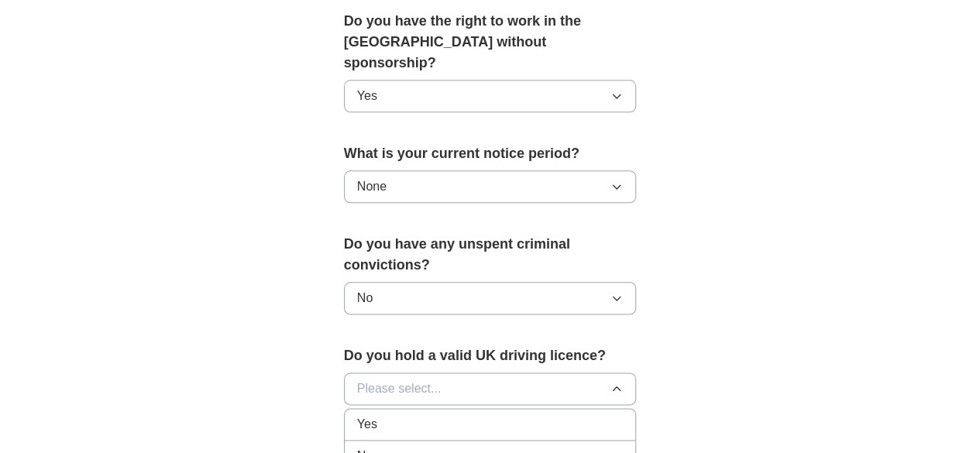  What do you see at coordinates (490, 255) in the screenshot?
I see `label: Do you have any unspent criminal convictions?` at bounding box center [490, 255].